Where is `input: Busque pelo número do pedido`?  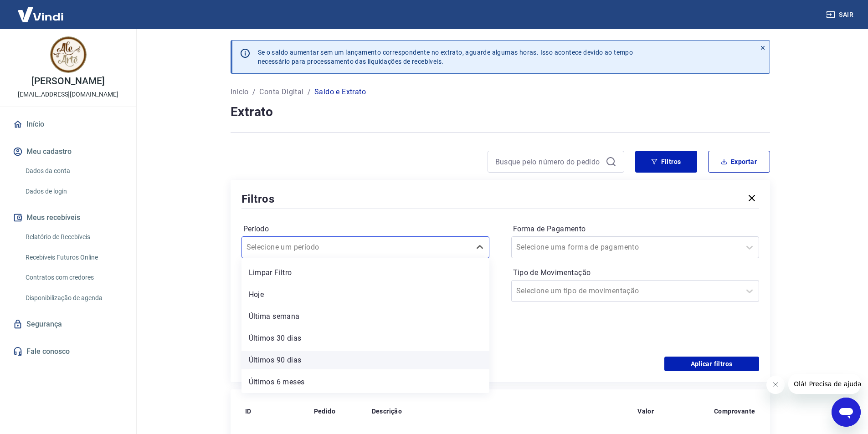
input: Busque pelo número do pedido is located at coordinates (548, 162).